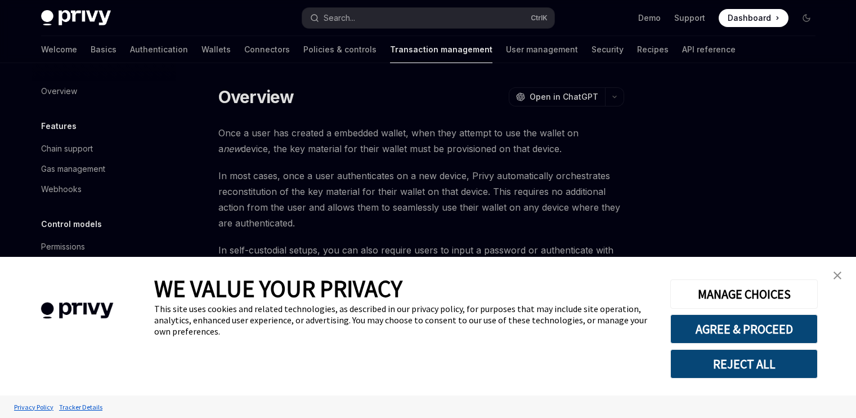 The width and height of the screenshot is (856, 418). What do you see at coordinates (749, 18) in the screenshot?
I see `span: Dashboard` at bounding box center [749, 18].